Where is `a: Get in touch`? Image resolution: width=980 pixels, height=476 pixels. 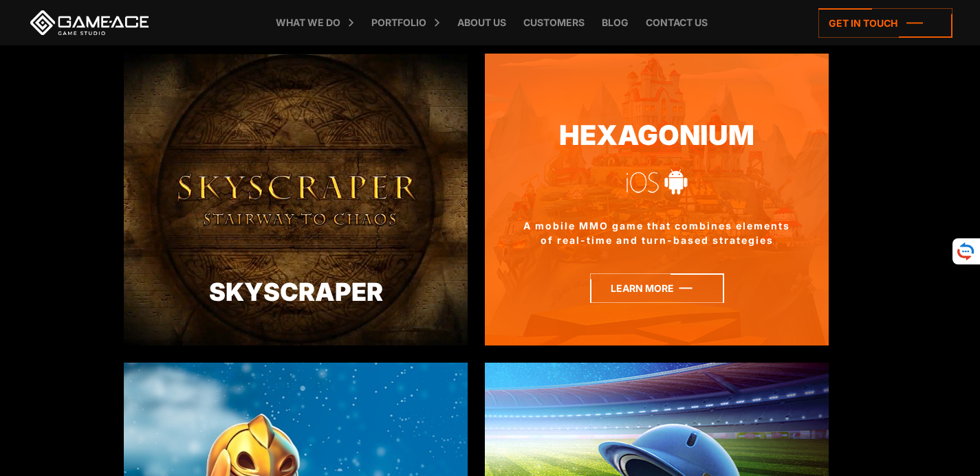
a: Get in touch is located at coordinates (885, 23).